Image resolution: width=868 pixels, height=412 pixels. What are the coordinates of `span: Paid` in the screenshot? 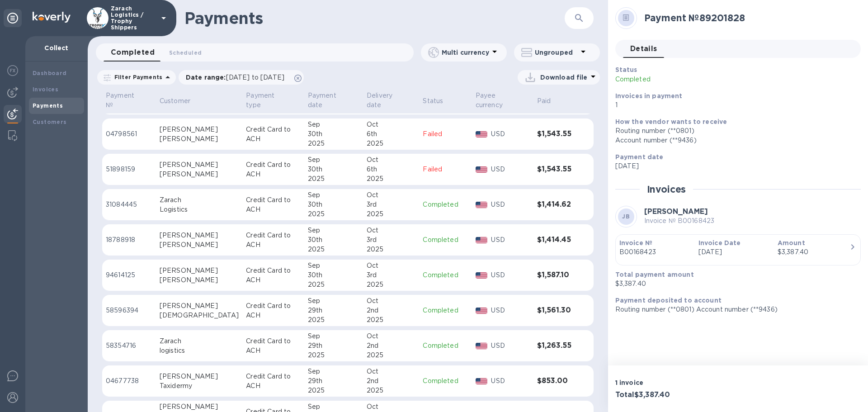 It's located at (550, 101).